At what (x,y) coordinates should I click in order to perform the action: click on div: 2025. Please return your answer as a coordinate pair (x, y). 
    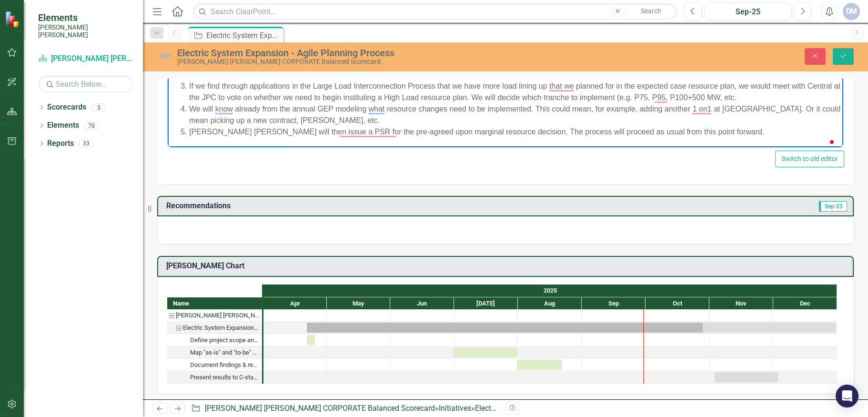
    Looking at the image, I should click on (550, 291).